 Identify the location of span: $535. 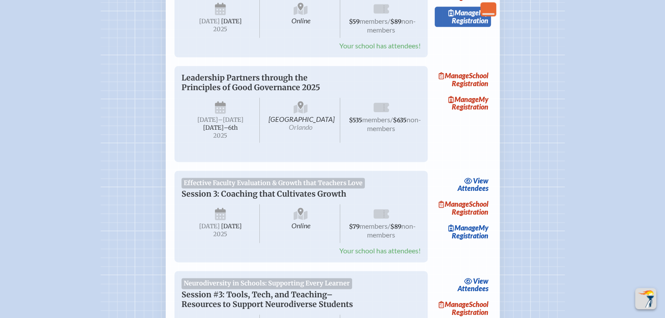
(355, 120).